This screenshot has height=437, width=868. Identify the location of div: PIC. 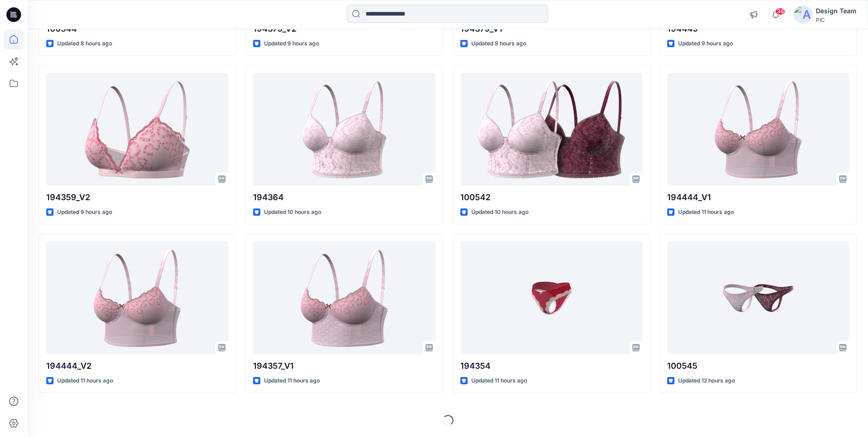
(836, 20).